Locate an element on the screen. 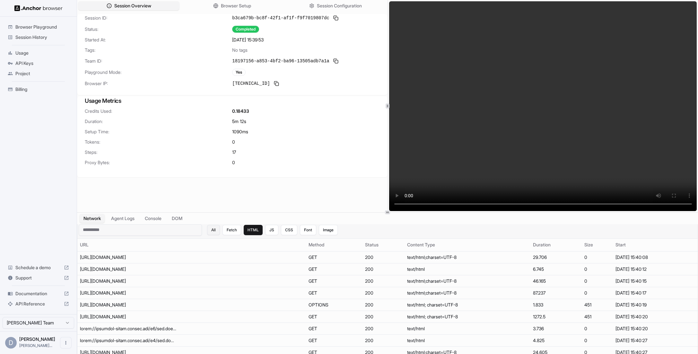  span: API Keys is located at coordinates (42, 63).